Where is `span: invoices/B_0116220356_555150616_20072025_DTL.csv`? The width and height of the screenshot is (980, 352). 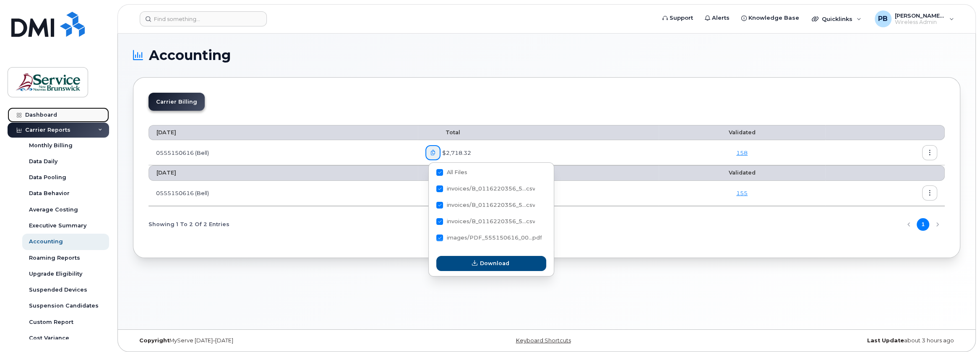
span: invoices/B_0116220356_555150616_20072025_DTL.csv is located at coordinates (485, 222).